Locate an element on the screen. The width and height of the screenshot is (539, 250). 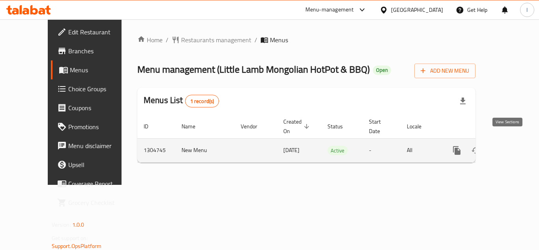
a: Home is located at coordinates (150, 40).